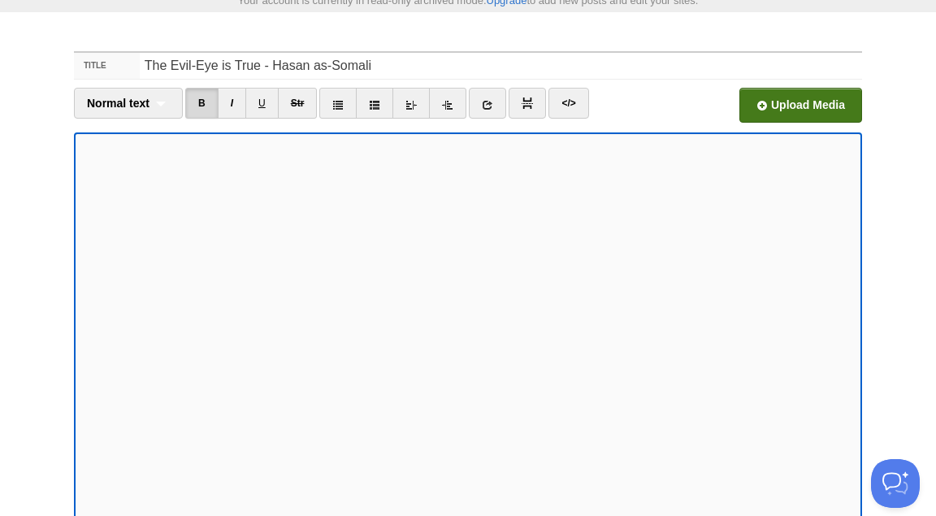  What do you see at coordinates (232, 103) in the screenshot?
I see `a: I` at bounding box center [232, 103].